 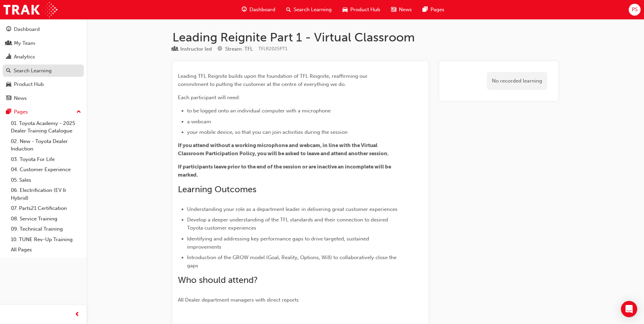 What do you see at coordinates (43, 71) in the screenshot?
I see `a: Search Learning` at bounding box center [43, 71].